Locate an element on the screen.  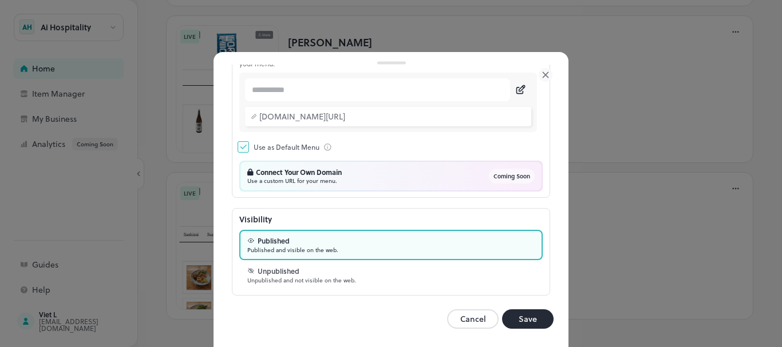
p: You’ll use your URL to share your menu with customers. Make sure it’s unique and relevant to your... is located at coordinates (391, 60).